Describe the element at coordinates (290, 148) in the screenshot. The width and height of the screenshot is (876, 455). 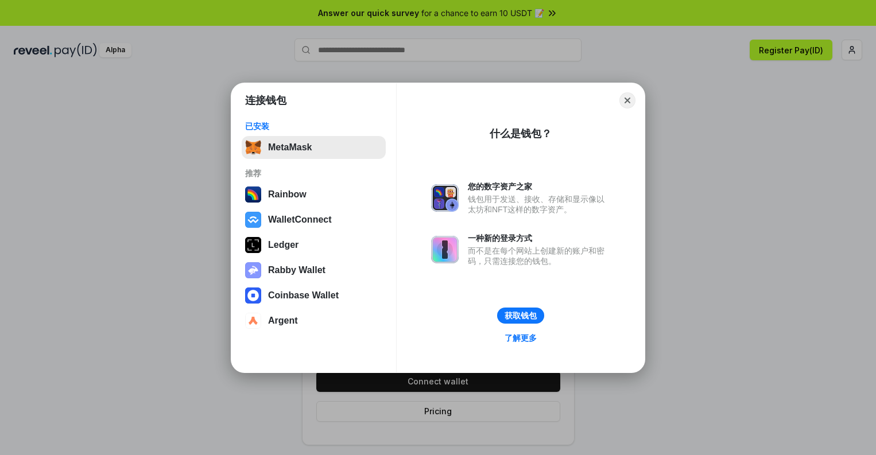
I see `div: MetaMask` at that location.